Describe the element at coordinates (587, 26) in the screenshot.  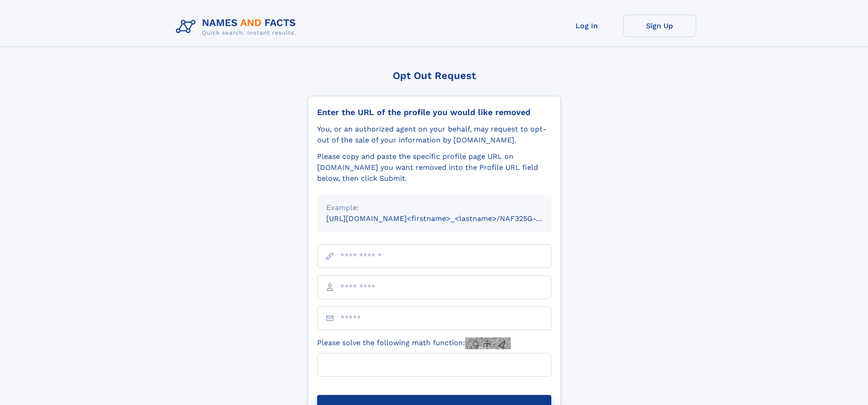
I see `a: Log In` at that location.